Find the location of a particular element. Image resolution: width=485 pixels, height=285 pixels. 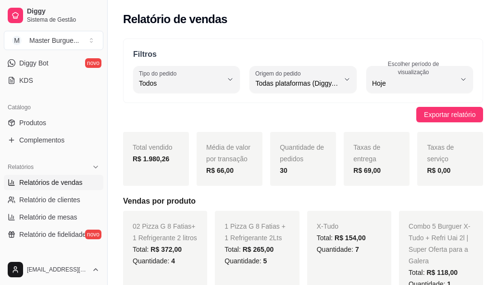

strong: R$ 69,00 is located at coordinates (367, 170).